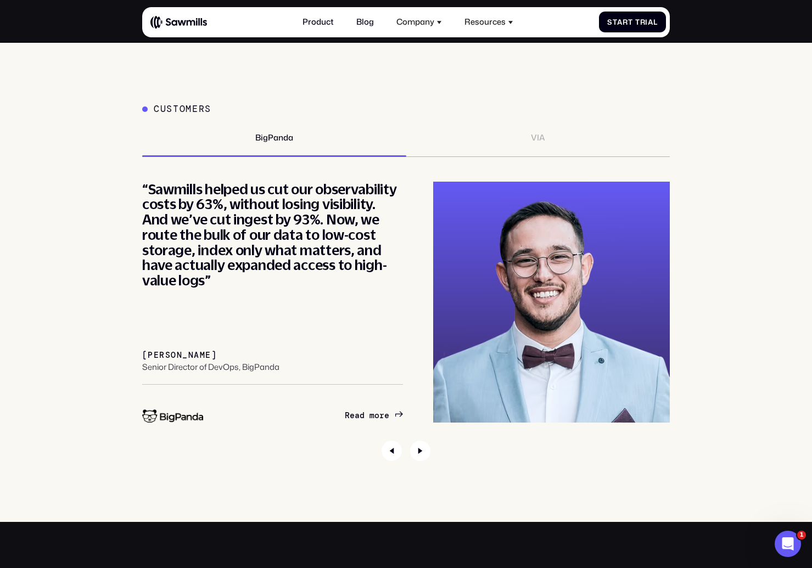 Image resolution: width=812 pixels, height=568 pixels. What do you see at coordinates (371, 416) in the screenshot?
I see `span: m` at bounding box center [371, 416].